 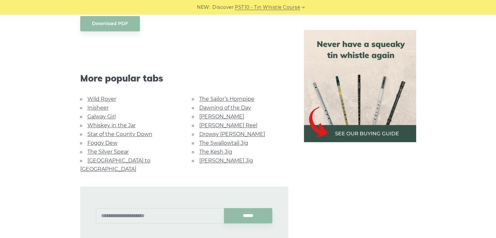 I want to click on a: Whiskey in the Jar, so click(x=112, y=125).